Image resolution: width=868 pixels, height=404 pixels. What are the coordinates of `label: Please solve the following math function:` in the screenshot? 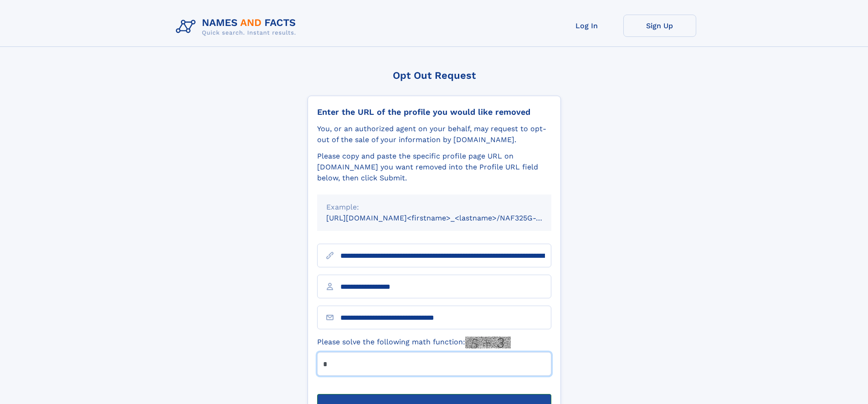 It's located at (414, 342).